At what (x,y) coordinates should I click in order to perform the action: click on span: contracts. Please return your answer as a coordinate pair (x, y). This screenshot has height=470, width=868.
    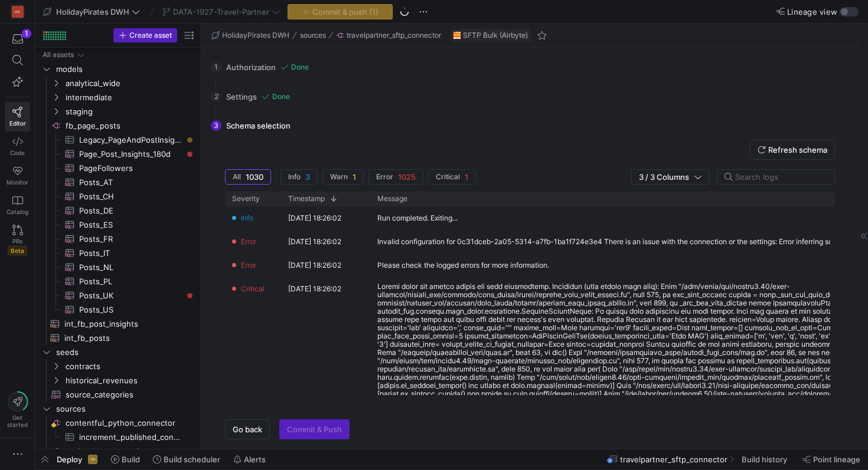
    Looking at the image, I should click on (130, 367).